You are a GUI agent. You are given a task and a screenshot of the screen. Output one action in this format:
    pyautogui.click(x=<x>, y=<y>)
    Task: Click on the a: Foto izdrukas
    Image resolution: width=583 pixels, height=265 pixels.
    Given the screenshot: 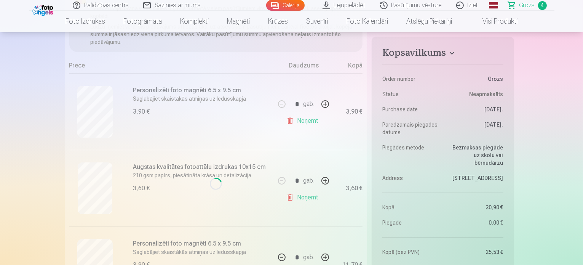 What is the action you would take?
    pyautogui.click(x=85, y=21)
    